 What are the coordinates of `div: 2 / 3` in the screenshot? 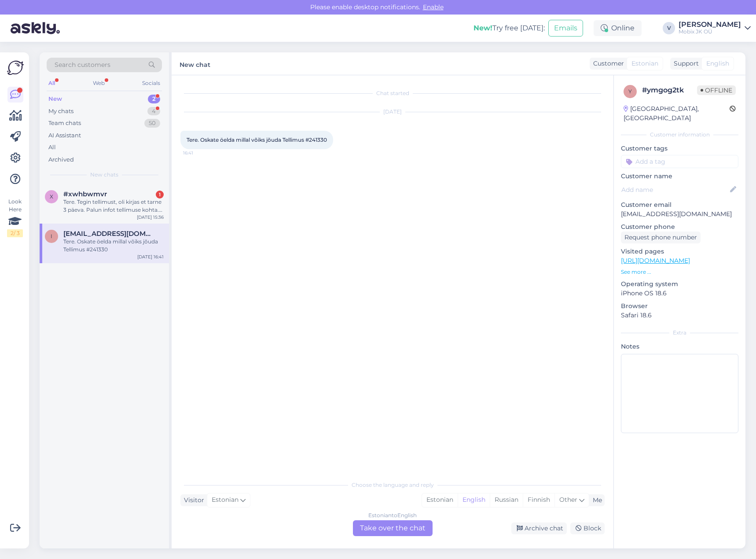 It's located at (15, 233).